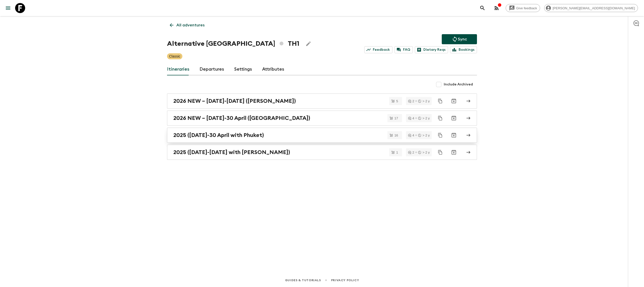 Image resolution: width=644 pixels, height=287 pixels. What do you see at coordinates (404, 49) in the screenshot?
I see `a: FAQ` at bounding box center [404, 49].